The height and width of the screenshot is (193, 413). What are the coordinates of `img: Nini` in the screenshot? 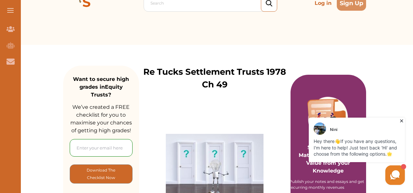 It's located at (13, 13).